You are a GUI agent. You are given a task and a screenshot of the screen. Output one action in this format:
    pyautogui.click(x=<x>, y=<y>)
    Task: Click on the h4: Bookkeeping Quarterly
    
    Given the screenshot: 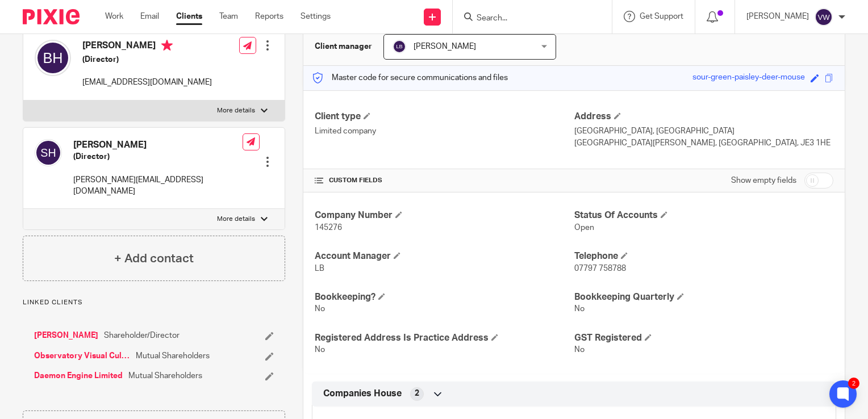 What is the action you would take?
    pyautogui.click(x=704, y=297)
    